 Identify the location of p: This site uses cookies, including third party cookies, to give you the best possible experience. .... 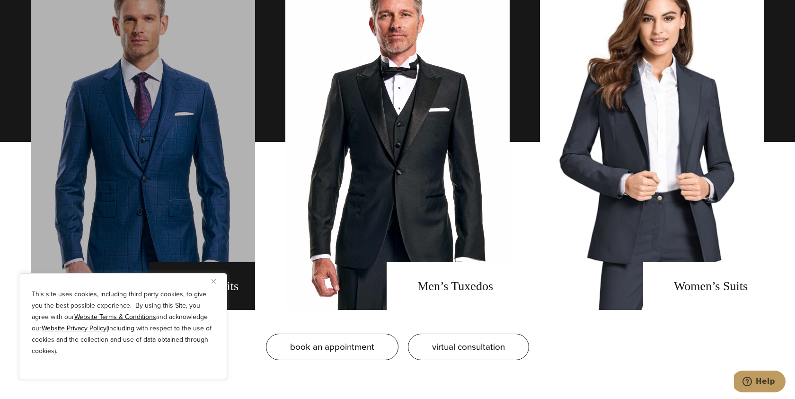
(123, 323).